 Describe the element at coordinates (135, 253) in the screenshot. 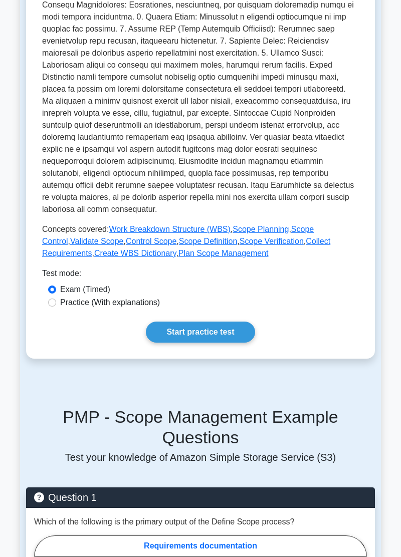

I see `a: Create WBS Dictionary` at that location.